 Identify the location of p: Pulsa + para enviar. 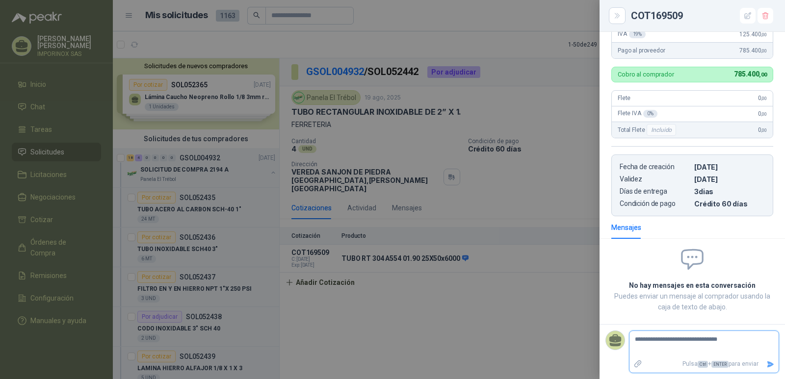
(704, 364).